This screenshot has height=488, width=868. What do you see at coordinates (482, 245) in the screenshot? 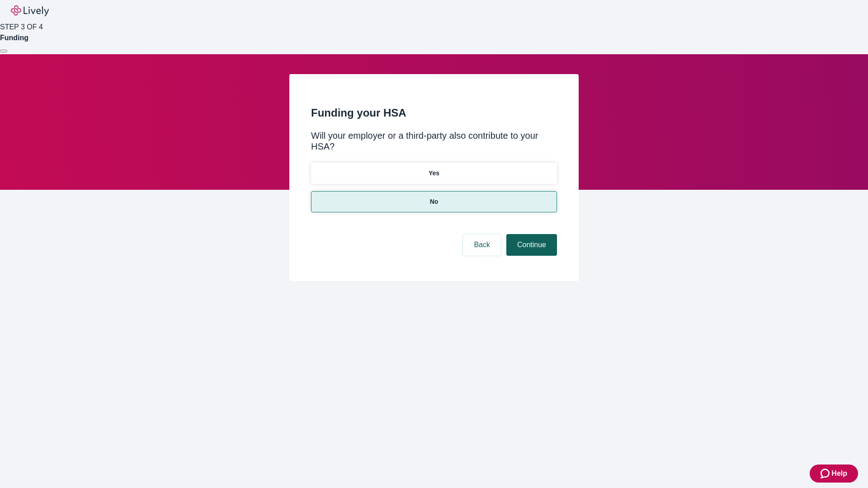
I see `button: Back` at bounding box center [482, 245].